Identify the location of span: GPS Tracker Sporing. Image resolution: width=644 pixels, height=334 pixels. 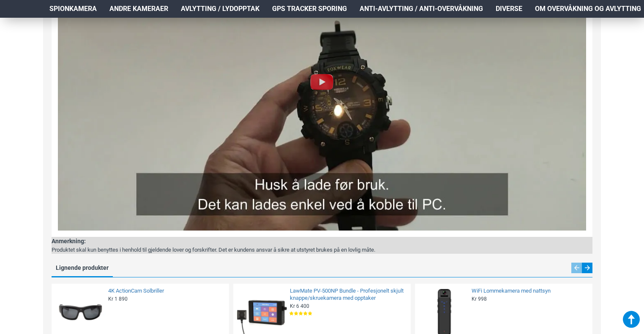
(309, 9).